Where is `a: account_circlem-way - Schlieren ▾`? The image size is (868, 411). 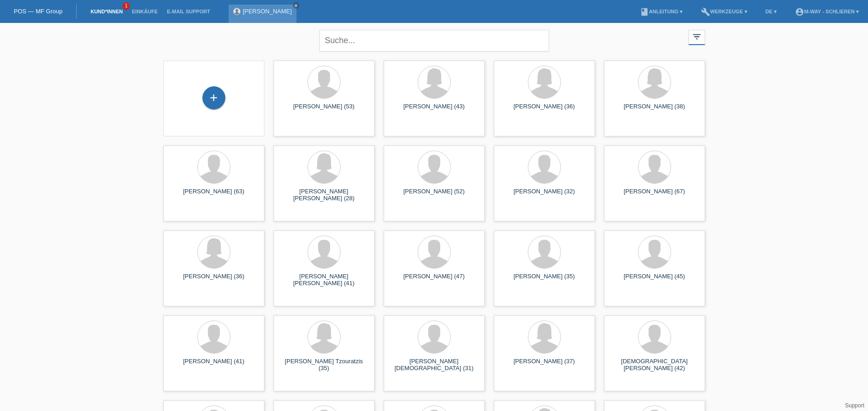 a: account_circlem-way - Schlieren ▾ is located at coordinates (827, 12).